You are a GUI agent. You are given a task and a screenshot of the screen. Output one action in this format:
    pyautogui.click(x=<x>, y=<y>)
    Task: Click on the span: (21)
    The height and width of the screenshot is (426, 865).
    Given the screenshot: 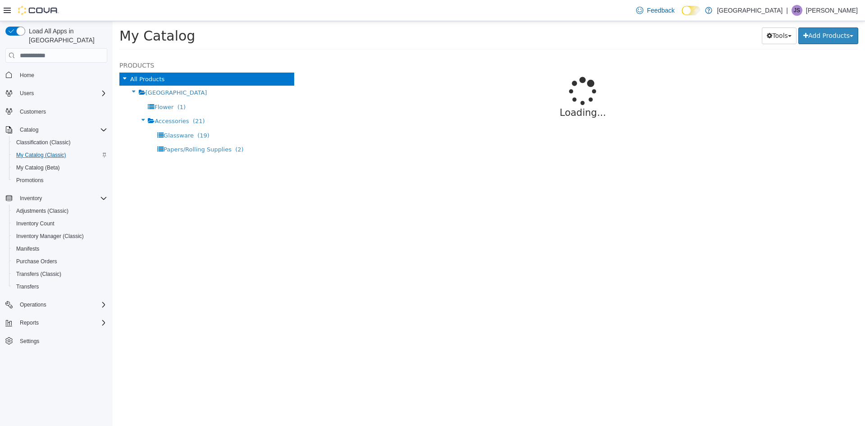 What is the action you would take?
    pyautogui.click(x=86, y=100)
    